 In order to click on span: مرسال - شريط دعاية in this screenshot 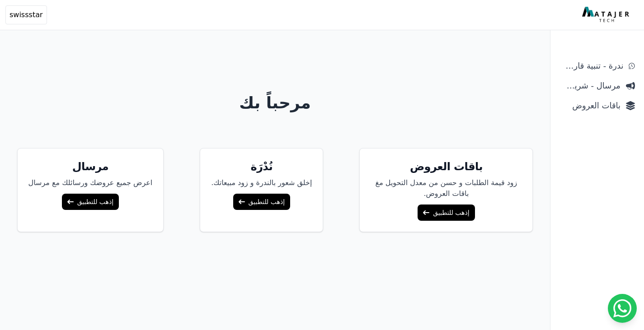, I will do `click(589, 86)`.